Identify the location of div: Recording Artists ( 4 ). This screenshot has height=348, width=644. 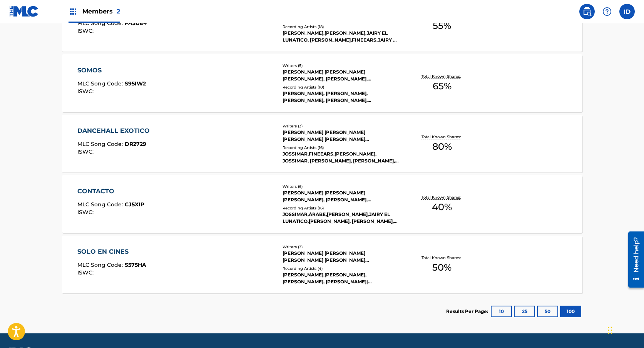
(341, 268).